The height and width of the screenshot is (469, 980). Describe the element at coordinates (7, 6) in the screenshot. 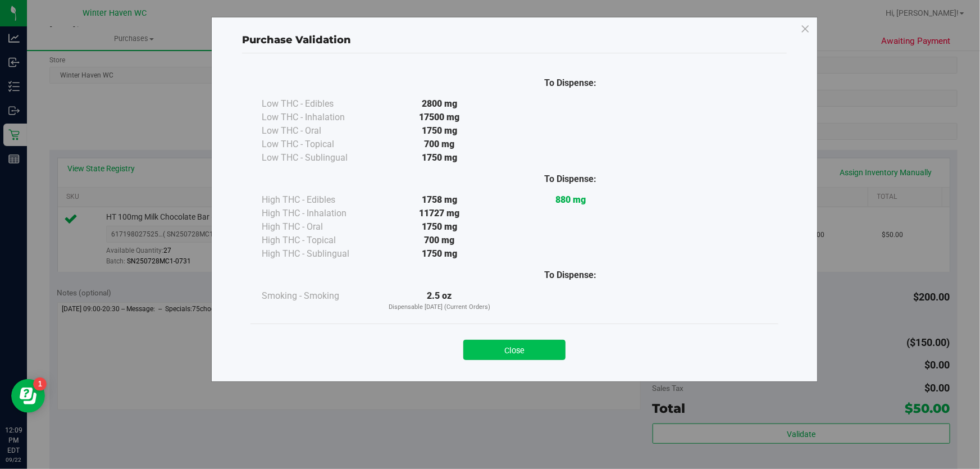

I see `span: 1` at that location.